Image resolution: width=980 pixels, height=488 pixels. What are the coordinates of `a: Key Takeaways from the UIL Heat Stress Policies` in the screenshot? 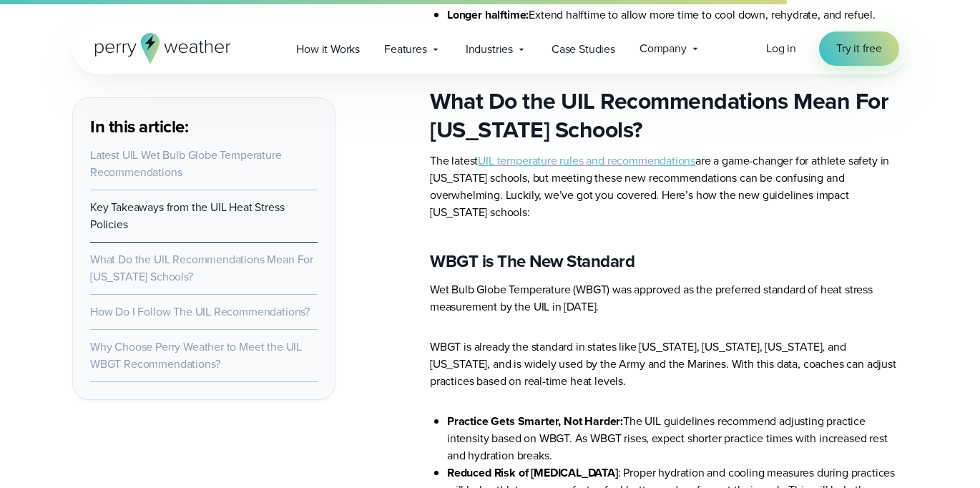 It's located at (186, 216).